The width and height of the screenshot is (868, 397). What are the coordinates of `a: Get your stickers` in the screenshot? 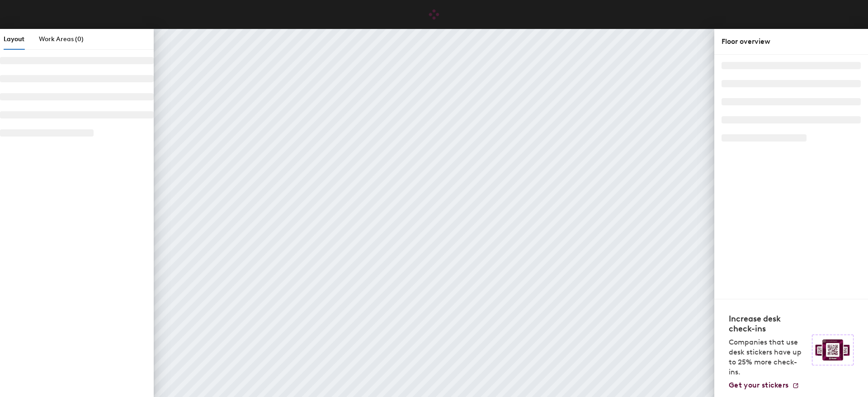 It's located at (764, 385).